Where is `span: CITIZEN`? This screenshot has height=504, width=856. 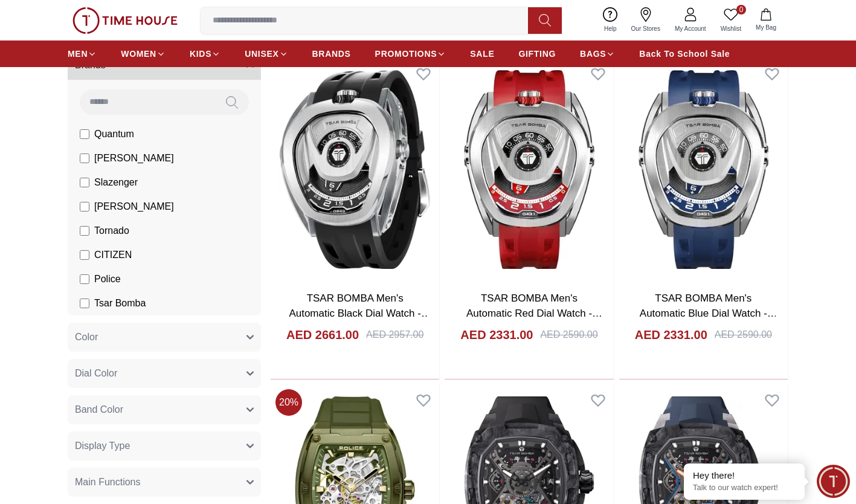 span: CITIZEN is located at coordinates (113, 255).